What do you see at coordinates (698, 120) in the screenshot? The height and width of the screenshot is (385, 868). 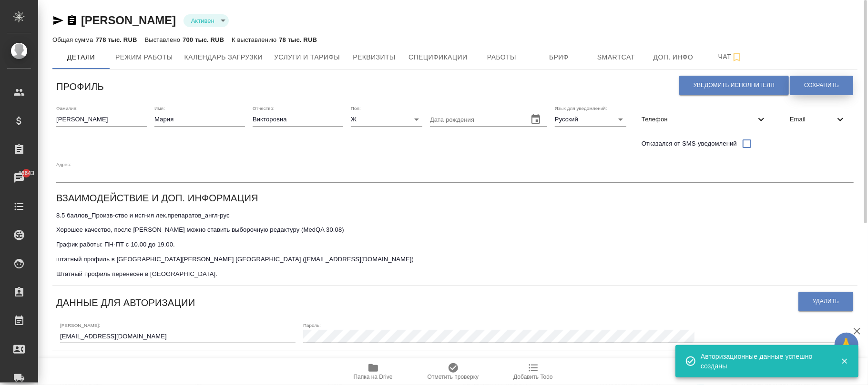 I see `span: Телефон` at bounding box center [698, 120].